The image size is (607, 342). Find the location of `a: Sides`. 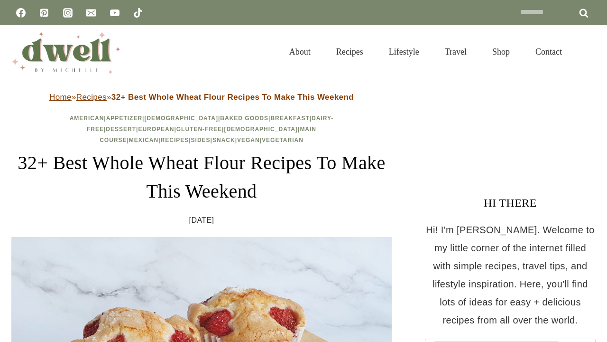

a: Sides is located at coordinates (201, 140).